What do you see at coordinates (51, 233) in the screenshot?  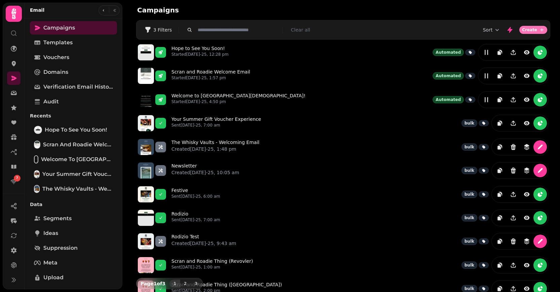 I see `span: Ideas` at bounding box center [51, 233].